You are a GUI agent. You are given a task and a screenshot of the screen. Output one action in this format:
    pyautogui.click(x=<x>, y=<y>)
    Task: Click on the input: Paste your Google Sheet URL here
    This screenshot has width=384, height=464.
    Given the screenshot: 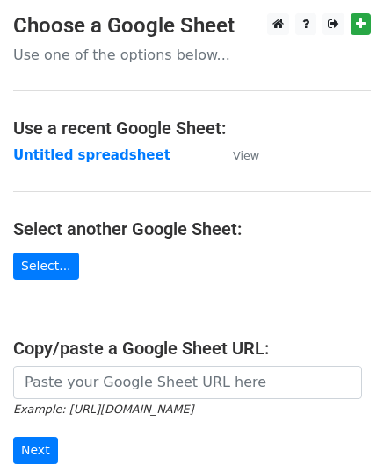 What is the action you would take?
    pyautogui.click(x=187, y=383)
    